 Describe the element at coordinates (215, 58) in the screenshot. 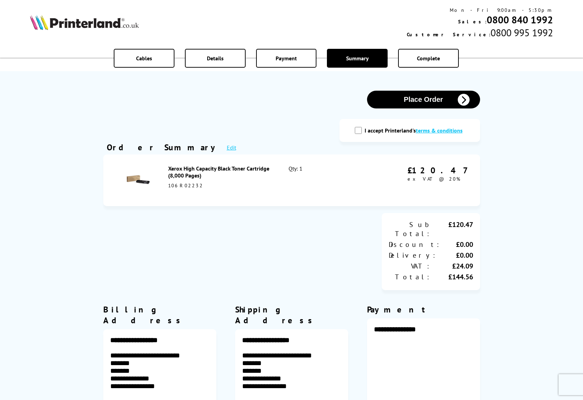

I see `span: Details` at that location.